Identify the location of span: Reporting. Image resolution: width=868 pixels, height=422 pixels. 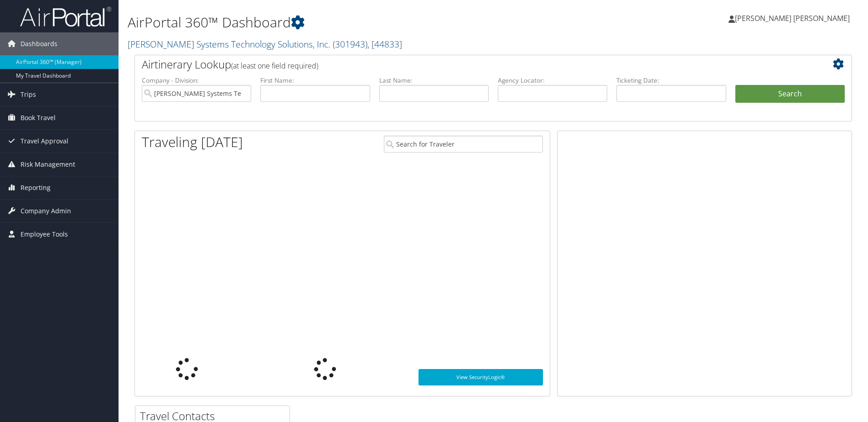
(36, 188).